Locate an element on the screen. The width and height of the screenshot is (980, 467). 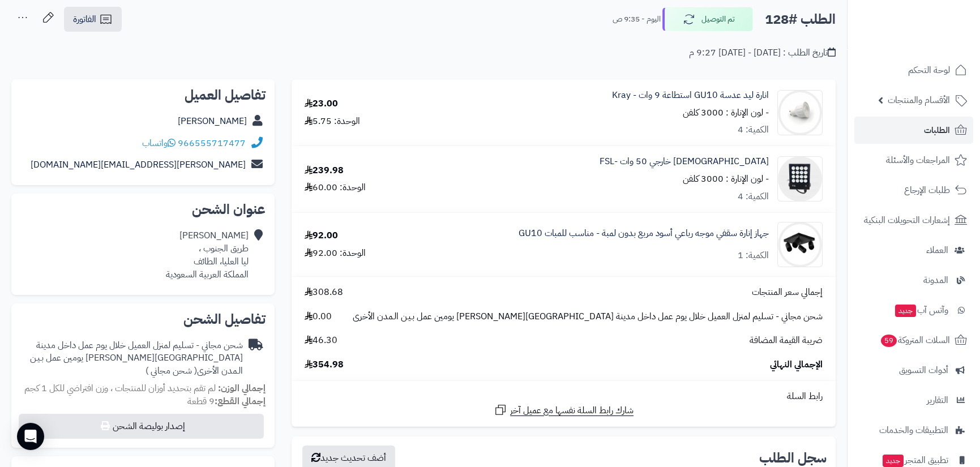
a: التقارير is located at coordinates (914, 400).